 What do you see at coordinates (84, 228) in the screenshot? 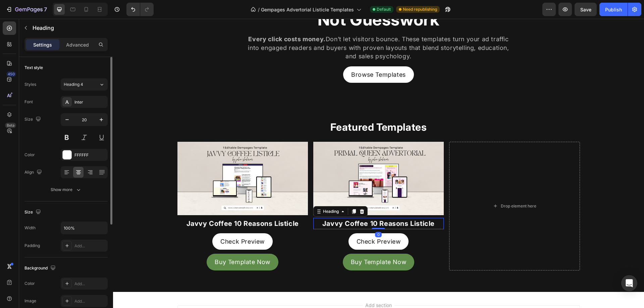
I see `input: Auto` at bounding box center [84, 228].